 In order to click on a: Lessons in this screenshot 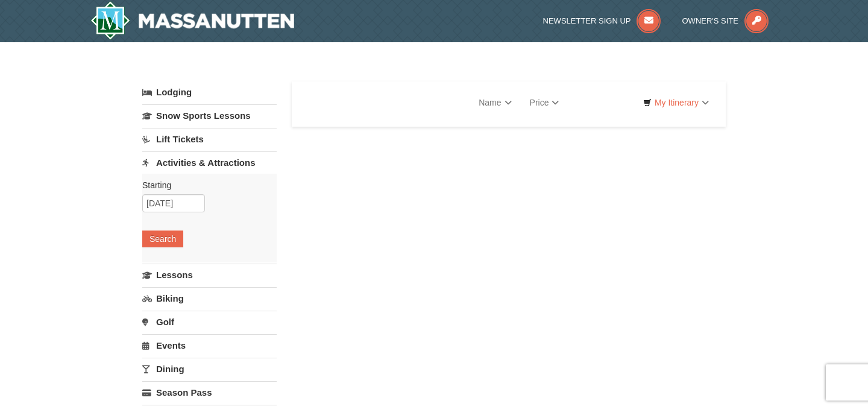, I will do `click(209, 274)`.